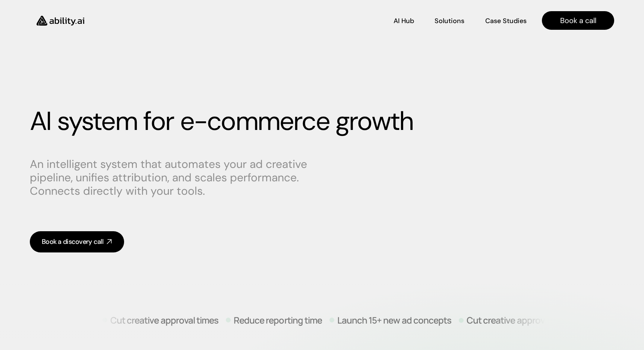 The width and height of the screenshot is (644, 350). I want to click on nav: Main navigation, so click(354, 21).